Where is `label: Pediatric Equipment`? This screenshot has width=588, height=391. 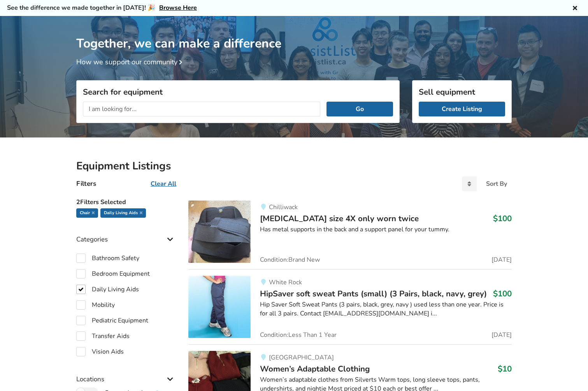 label: Pediatric Equipment is located at coordinates (112, 321).